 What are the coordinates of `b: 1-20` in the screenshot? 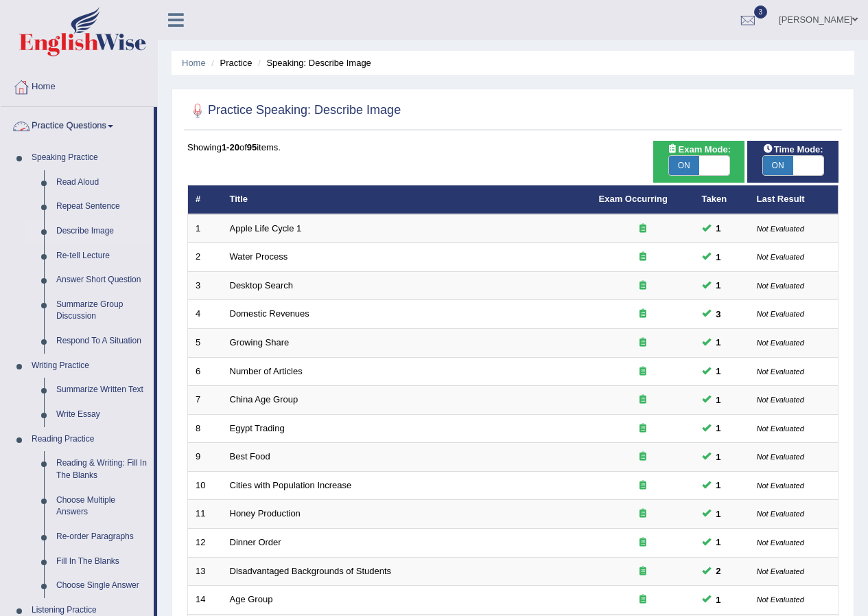 It's located at (231, 147).